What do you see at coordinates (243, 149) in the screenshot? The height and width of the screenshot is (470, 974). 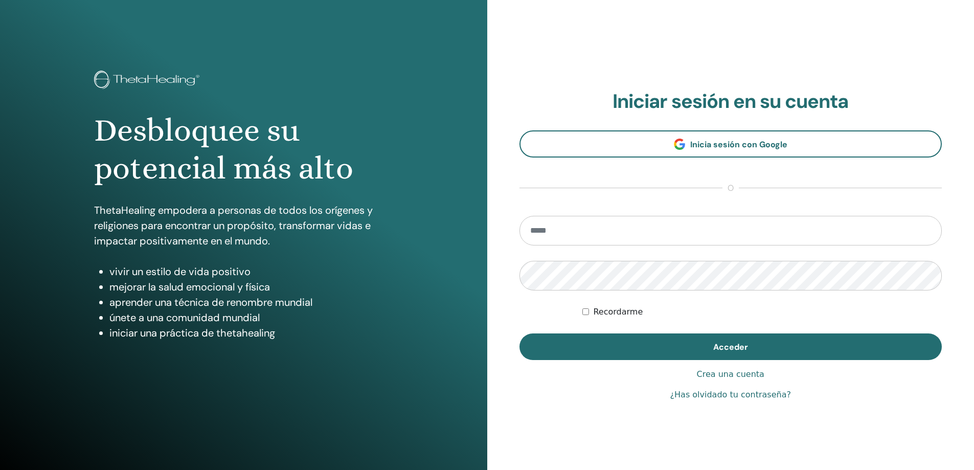 I see `h1: Desbloquee su potencial más alto` at bounding box center [243, 149].